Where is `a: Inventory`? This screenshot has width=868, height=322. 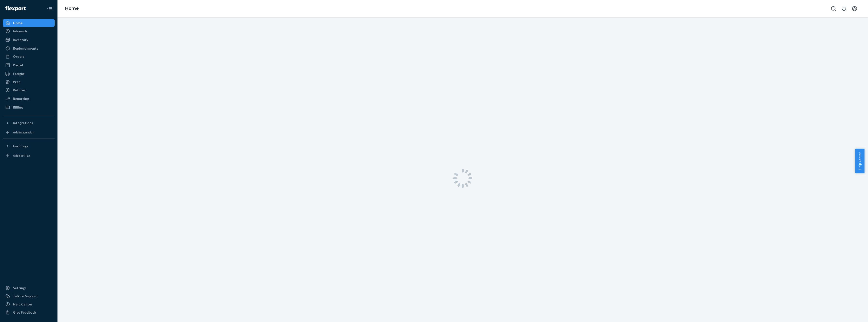 a: Inventory is located at coordinates (29, 40).